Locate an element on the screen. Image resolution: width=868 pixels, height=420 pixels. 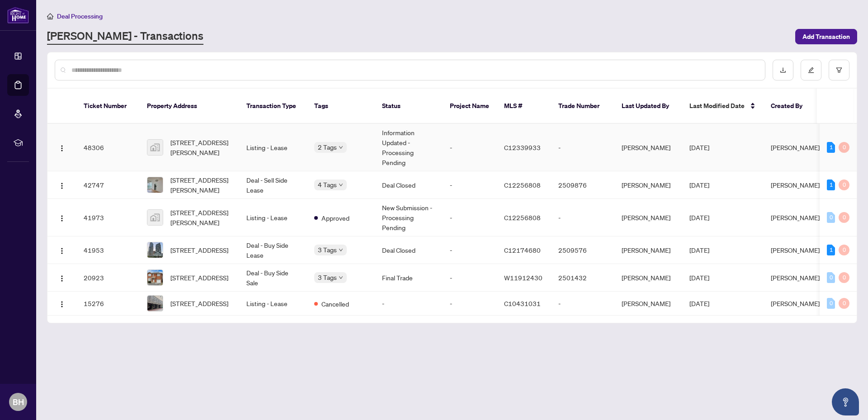
span: BH is located at coordinates (18, 402).